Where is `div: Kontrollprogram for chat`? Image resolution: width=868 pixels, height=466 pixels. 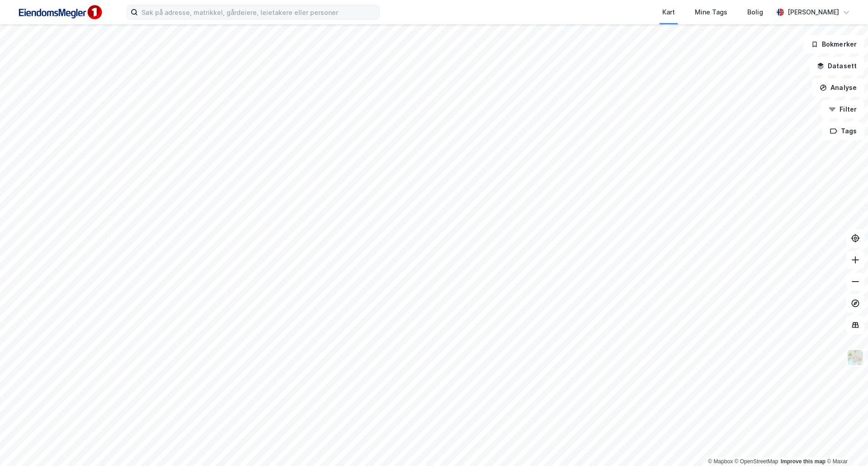 div: Kontrollprogram for chat is located at coordinates (845, 444).